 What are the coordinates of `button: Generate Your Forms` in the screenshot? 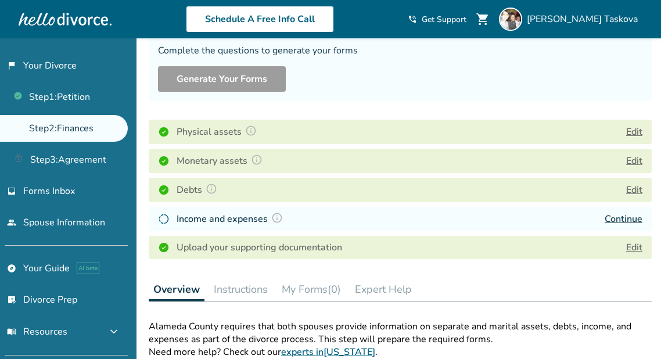 It's located at (222, 79).